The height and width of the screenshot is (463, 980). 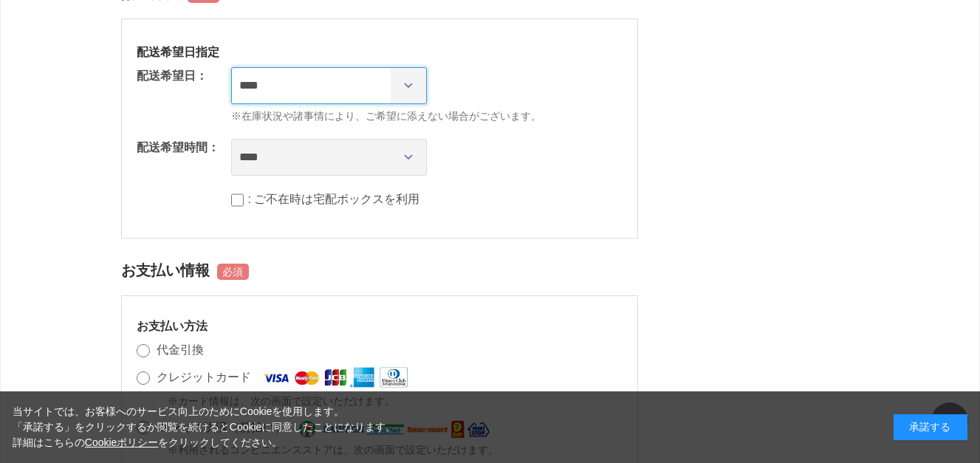 I want to click on img: クレジットカード, so click(x=334, y=377).